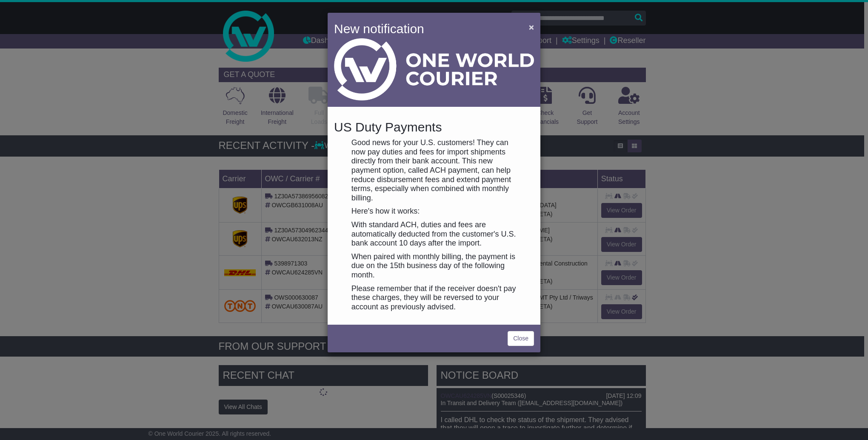 This screenshot has height=440, width=868. What do you see at coordinates (434, 234) in the screenshot?
I see `p: With standard ACH, duties and fees are automatically deducted from the customer's U.S. bank accou...` at bounding box center [434, 234].